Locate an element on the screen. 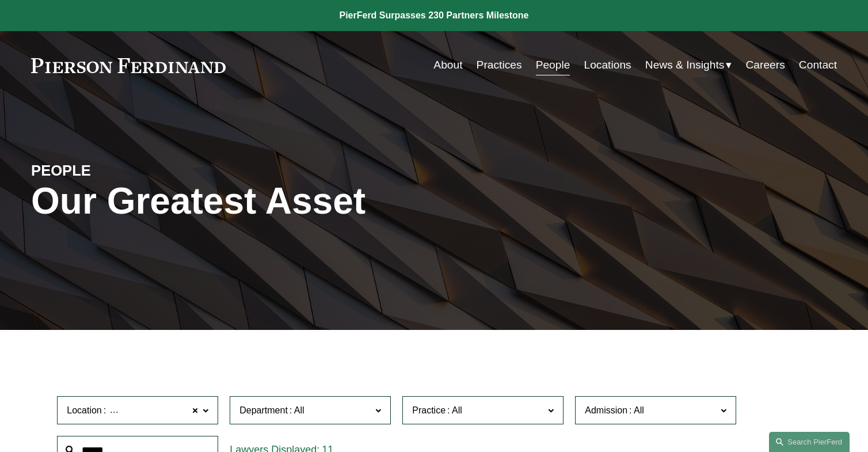  a: folder dropdown is located at coordinates (689, 65).